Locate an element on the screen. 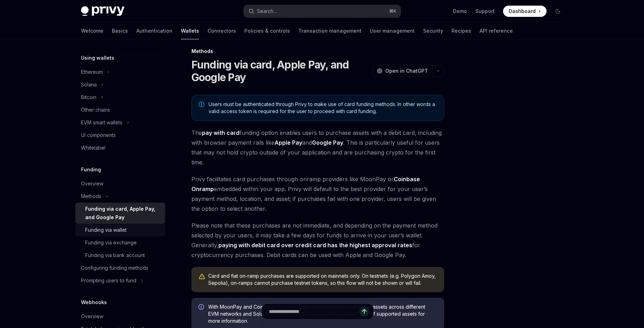  a: User management is located at coordinates (393, 31).